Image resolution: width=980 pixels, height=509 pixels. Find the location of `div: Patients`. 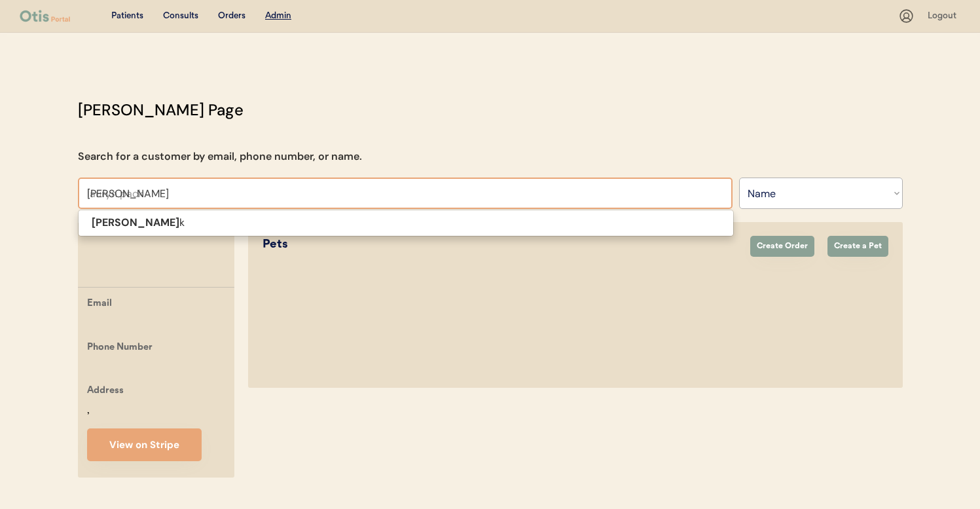

div: Patients is located at coordinates (127, 16).